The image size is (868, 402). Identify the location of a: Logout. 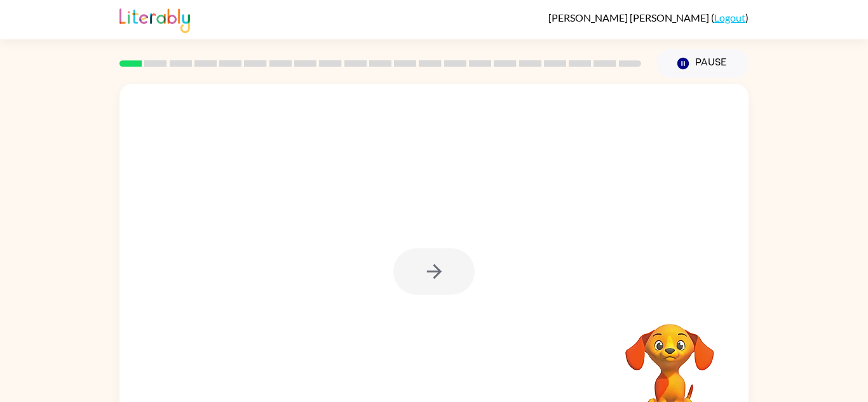
(730, 18).